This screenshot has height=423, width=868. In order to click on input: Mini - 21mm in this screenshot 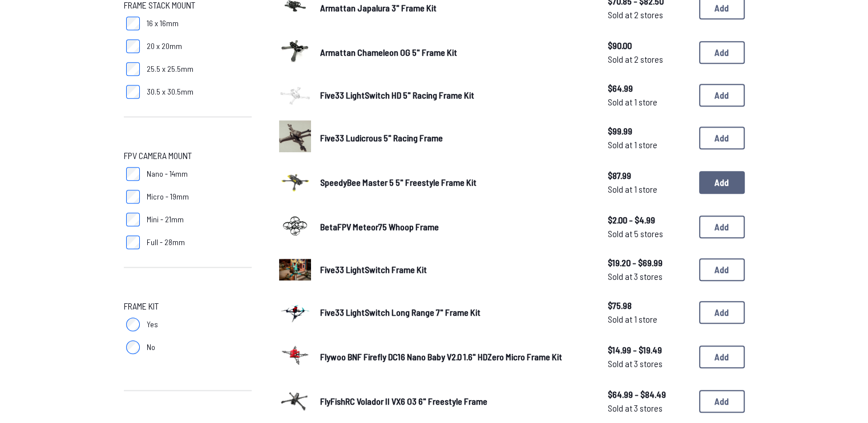, I will do `click(133, 219)`.